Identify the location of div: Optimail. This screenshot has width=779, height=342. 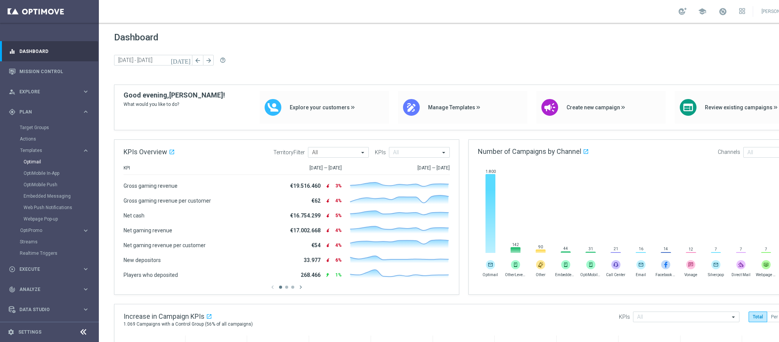
(61, 162).